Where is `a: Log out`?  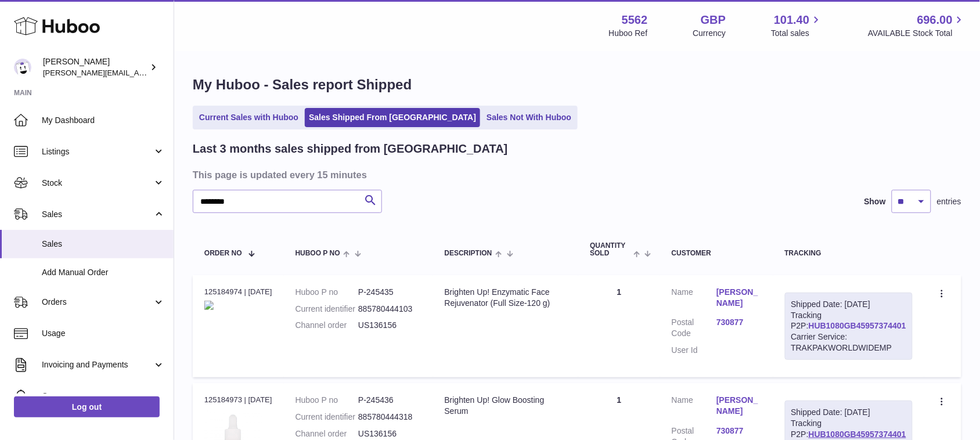 a: Log out is located at coordinates (87, 407).